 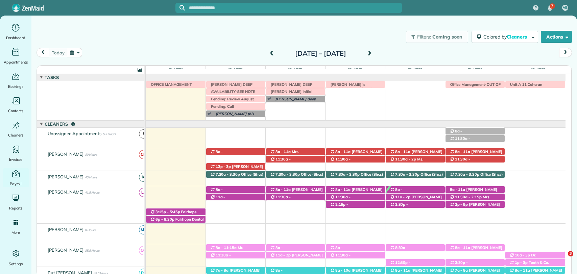 What do you see at coordinates (16, 208) in the screenshot?
I see `span: Reports` at bounding box center [16, 208].